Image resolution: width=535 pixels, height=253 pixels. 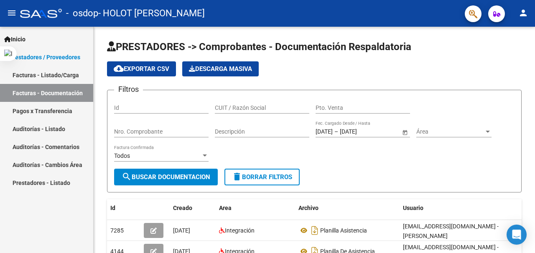 I want to click on span: PRESTADORES -> Comprobantes - Documentación Respaldatoria, so click(x=259, y=47).